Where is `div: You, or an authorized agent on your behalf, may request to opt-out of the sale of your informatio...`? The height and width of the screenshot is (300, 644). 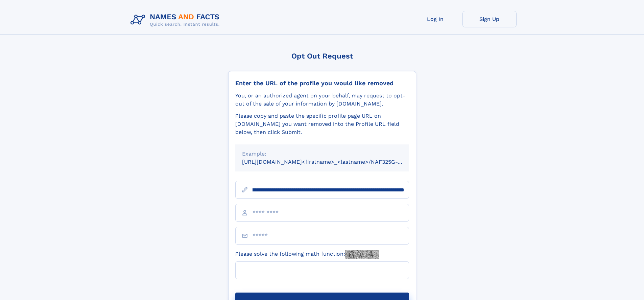
div: You, or an authorized agent on your behalf, may request to opt-out of the sale of your informatio... is located at coordinates (322, 100).